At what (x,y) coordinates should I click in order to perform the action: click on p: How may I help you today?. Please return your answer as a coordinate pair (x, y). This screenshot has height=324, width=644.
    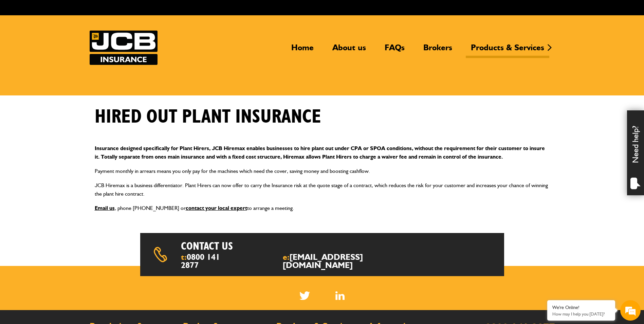
    Looking at the image, I should click on (582, 314).